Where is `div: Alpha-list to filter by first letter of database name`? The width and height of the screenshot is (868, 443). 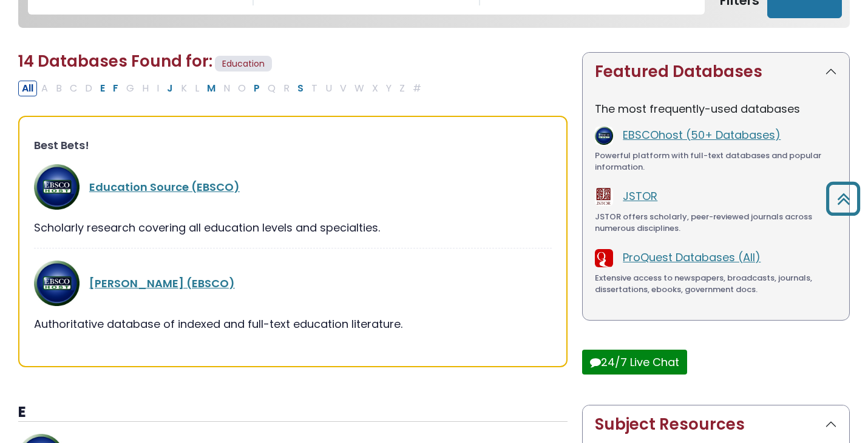
div: Alpha-list to filter by first letter of database name is located at coordinates (222, 87).